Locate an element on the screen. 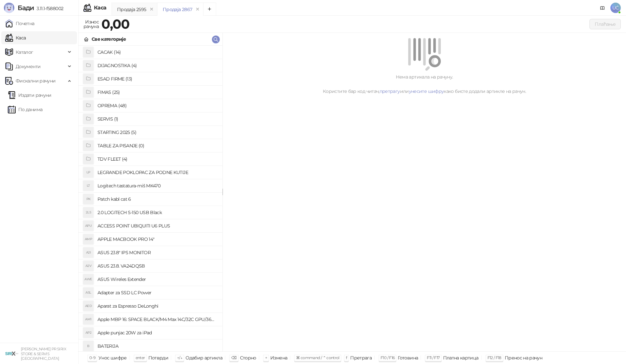 This screenshot has height=364, width=626. a: унесите шифру is located at coordinates (427, 91).